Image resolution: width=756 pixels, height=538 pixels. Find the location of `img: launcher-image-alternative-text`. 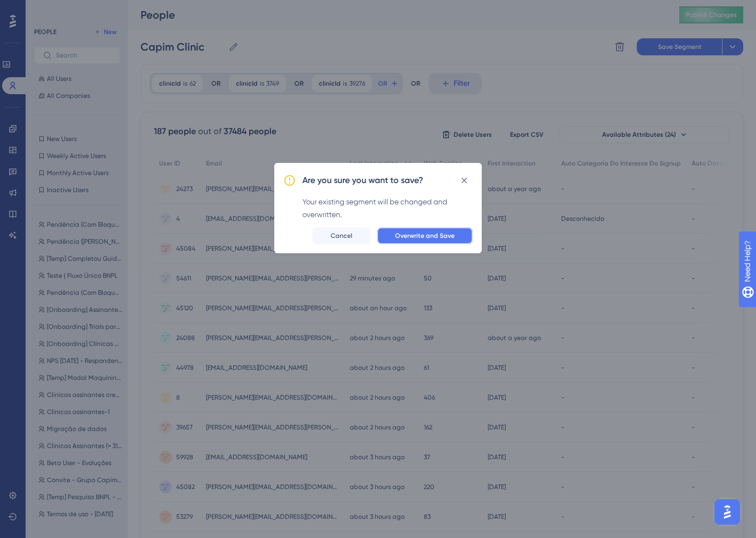

img: launcher-image-alternative-text is located at coordinates (16, 16).